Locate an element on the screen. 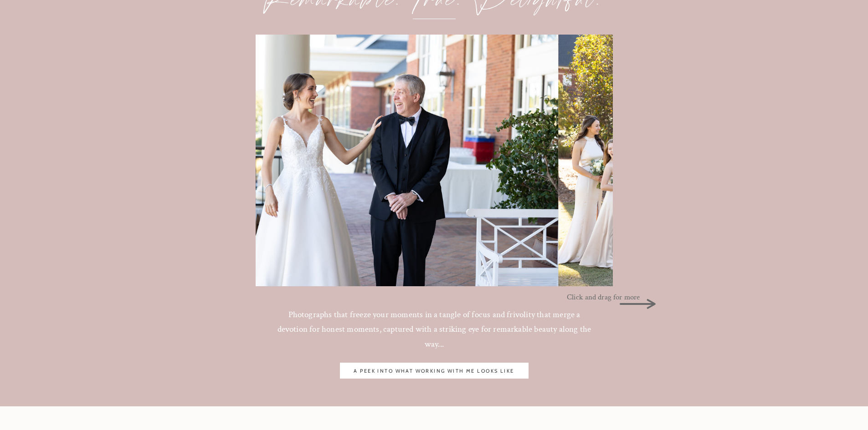  p: Click and drag for more is located at coordinates (607, 296).